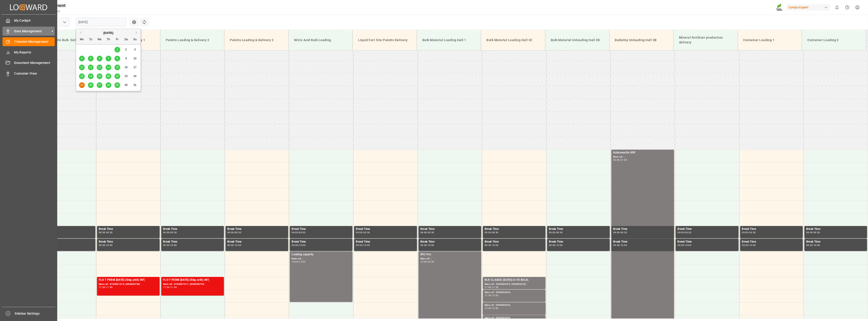 The height and width of the screenshot is (321, 868). Describe the element at coordinates (643, 153) in the screenshot. I see `div: Kaliumsulfat SOP` at that location.